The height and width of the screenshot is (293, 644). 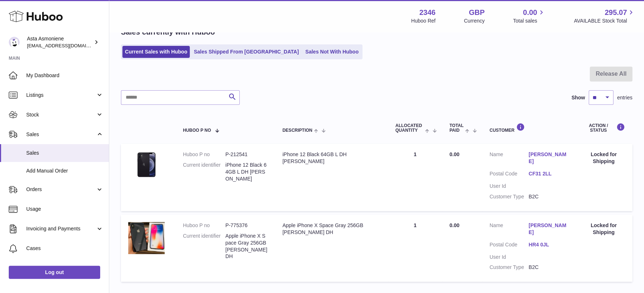 I want to click on a: HR4 0JL, so click(x=548, y=245).